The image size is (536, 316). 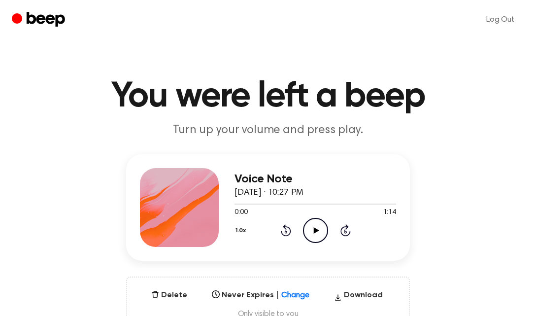 What do you see at coordinates (315, 179) in the screenshot?
I see `h3: Voice Note` at bounding box center [315, 179].